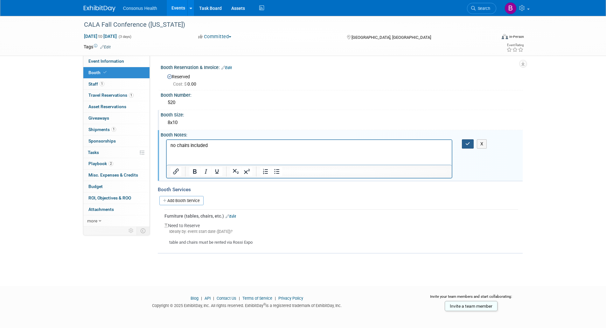 This screenshot has width=606, height=328. What do you see at coordinates (93, 152) in the screenshot?
I see `span: Tasks` at bounding box center [93, 152].